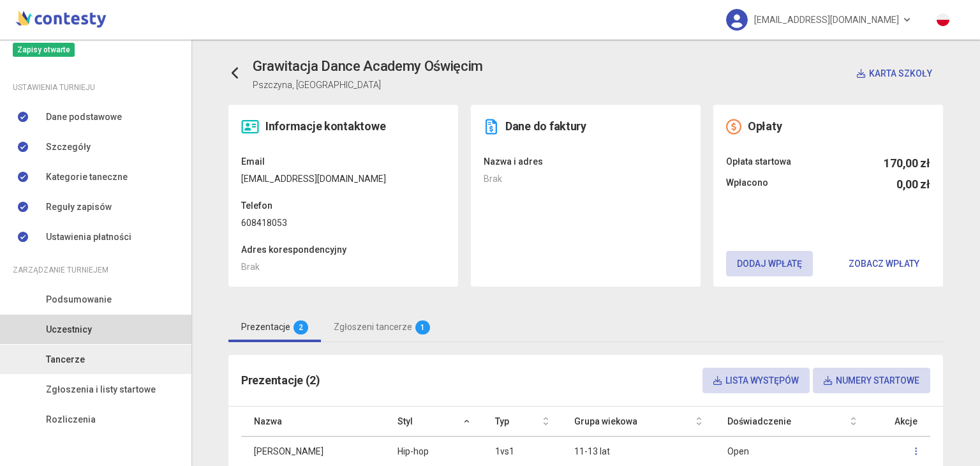  Describe the element at coordinates (792, 421) in the screenshot. I see `th: Doświadczenie` at that location.